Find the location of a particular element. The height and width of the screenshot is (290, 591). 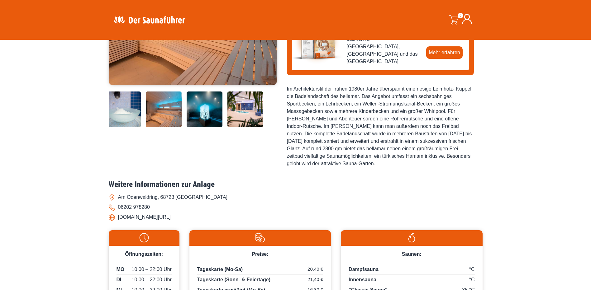

div: Im Architekturstil der frühen 1980er Jahre überspannt eine riesige Leimholz- Kuppel die Badelands... is located at coordinates (380, 126).